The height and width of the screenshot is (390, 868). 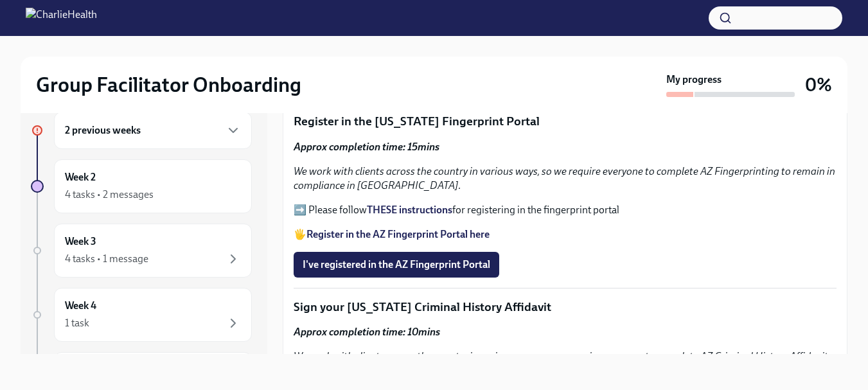 I want to click on span: I've registered in the AZ Fingerprint Portal, so click(x=397, y=265).